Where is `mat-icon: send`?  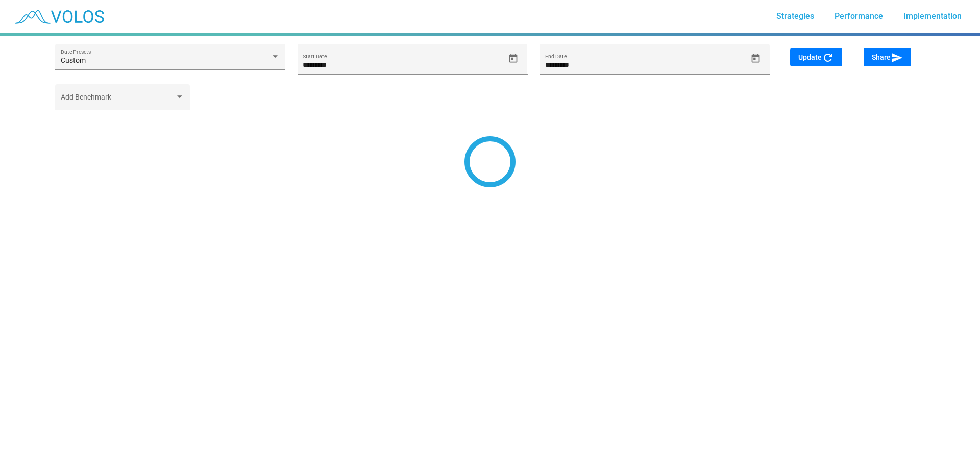 mat-icon: send is located at coordinates (897, 57).